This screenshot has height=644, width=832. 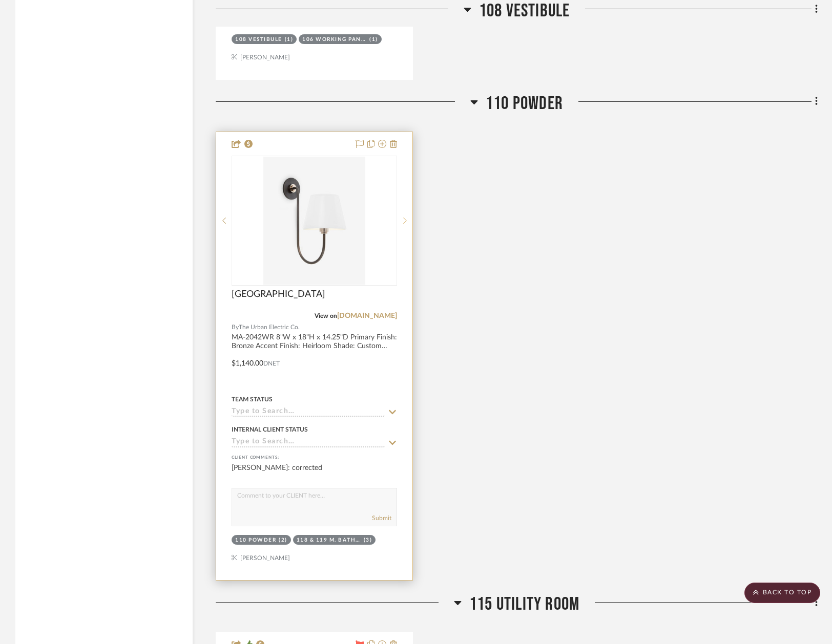 I want to click on div: 108 VESTIBULE, so click(x=258, y=40).